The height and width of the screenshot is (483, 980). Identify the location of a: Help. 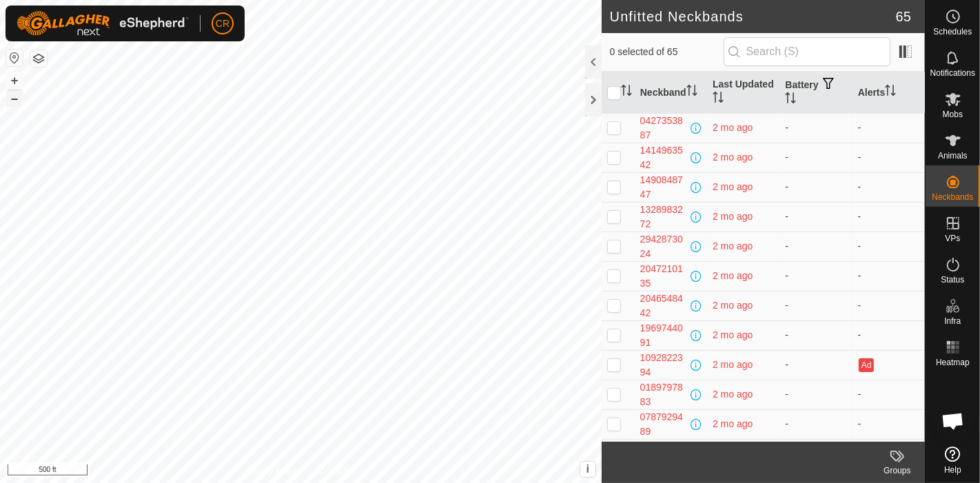
(953, 460).